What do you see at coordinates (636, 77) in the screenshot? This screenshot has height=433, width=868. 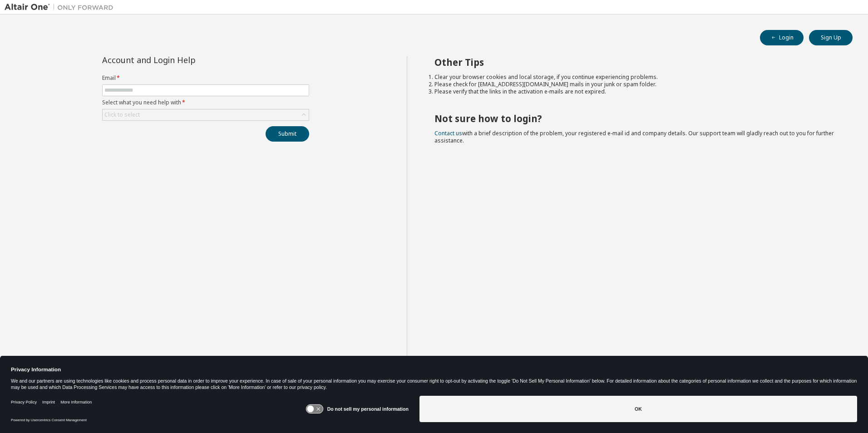 I see `li: Clear your browser cookies and local storage, if you continue experiencing problems.` at bounding box center [636, 77].